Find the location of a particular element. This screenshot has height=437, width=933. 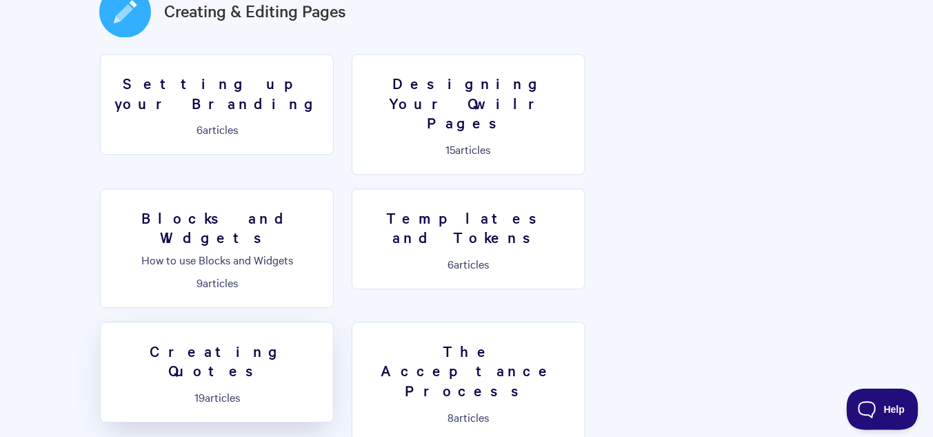

p: How to use Blocks and Widgets is located at coordinates (217, 260).